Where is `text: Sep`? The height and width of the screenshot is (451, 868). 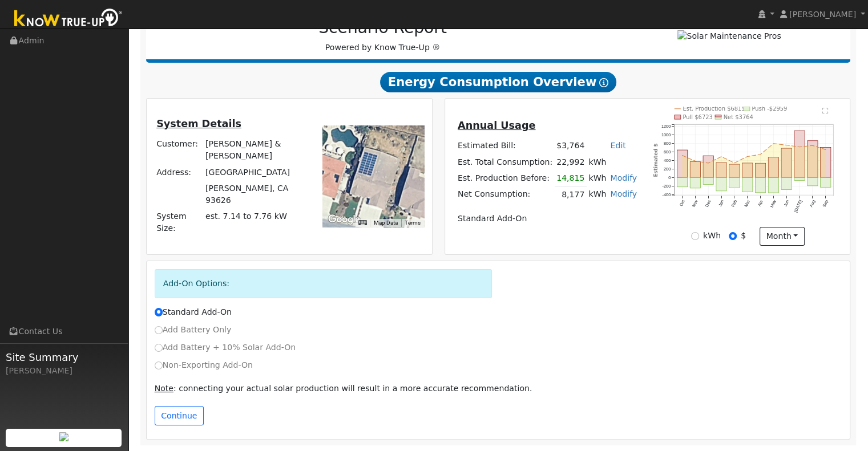 text: Sep is located at coordinates (826, 204).